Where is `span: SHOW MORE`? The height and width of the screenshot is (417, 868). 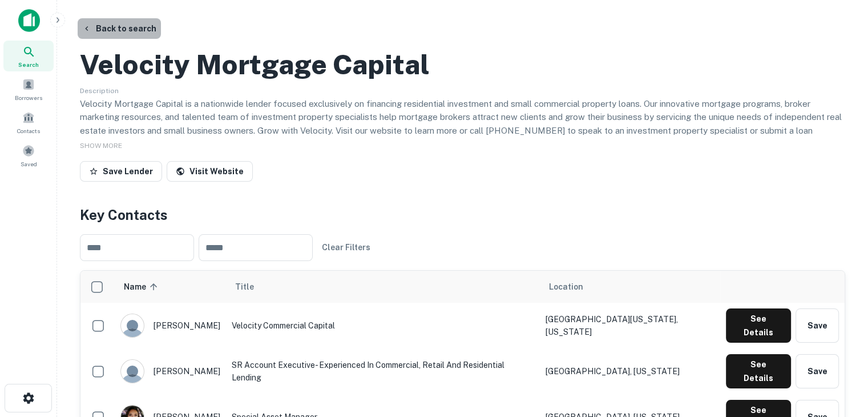 span: SHOW MORE is located at coordinates (101, 145).